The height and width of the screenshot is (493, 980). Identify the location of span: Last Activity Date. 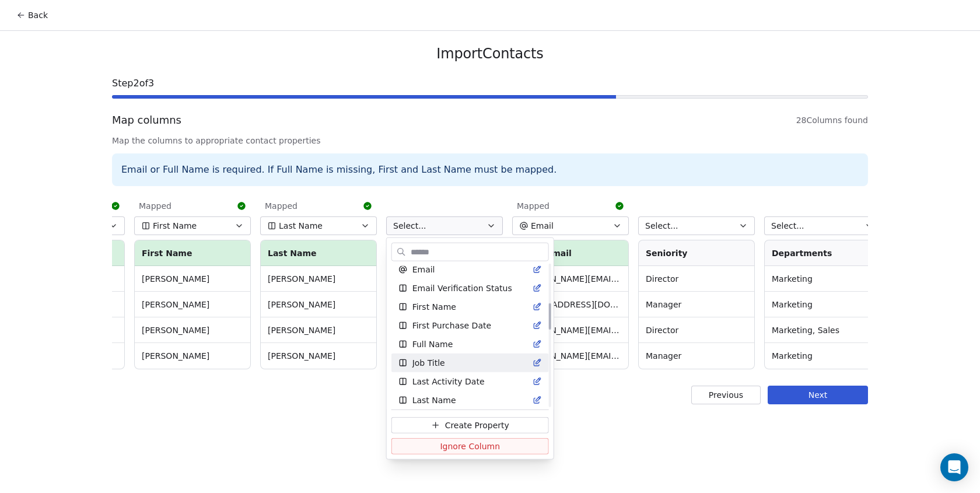
(449, 382).